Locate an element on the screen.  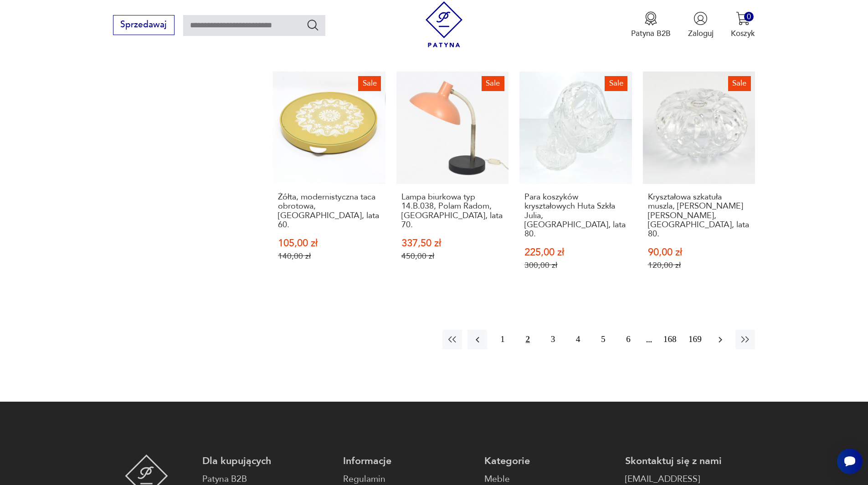
p: Kategorie is located at coordinates (549, 461).